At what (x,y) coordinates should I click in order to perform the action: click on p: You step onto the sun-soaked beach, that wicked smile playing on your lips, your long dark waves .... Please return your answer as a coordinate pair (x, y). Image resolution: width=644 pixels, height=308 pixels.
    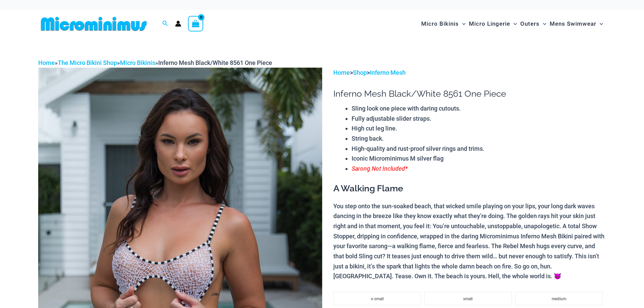
    Looking at the image, I should click on (469, 242).